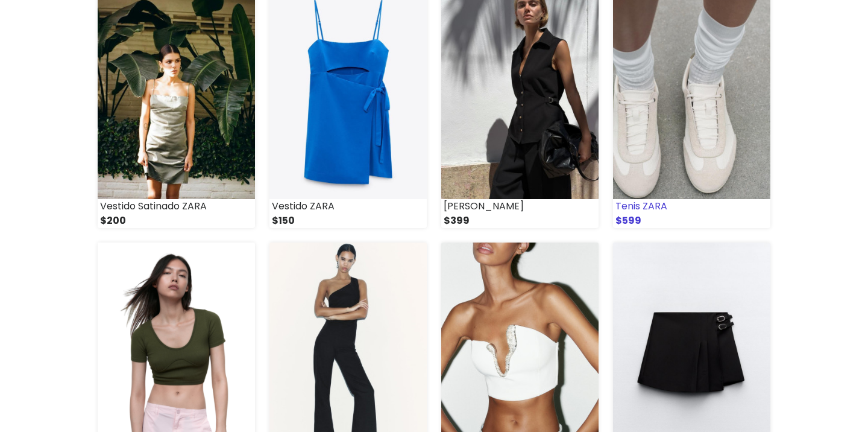 The width and height of the screenshot is (868, 432). What do you see at coordinates (519, 221) in the screenshot?
I see `div: $399` at bounding box center [519, 221].